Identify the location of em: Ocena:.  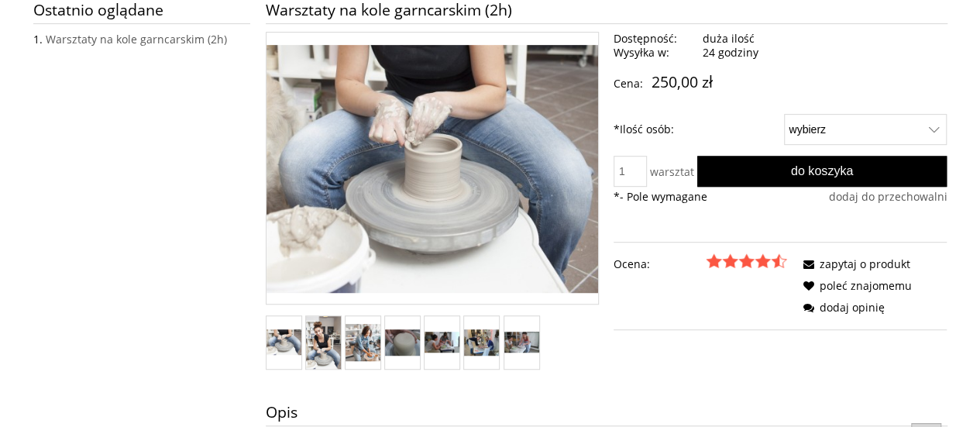
(631, 264).